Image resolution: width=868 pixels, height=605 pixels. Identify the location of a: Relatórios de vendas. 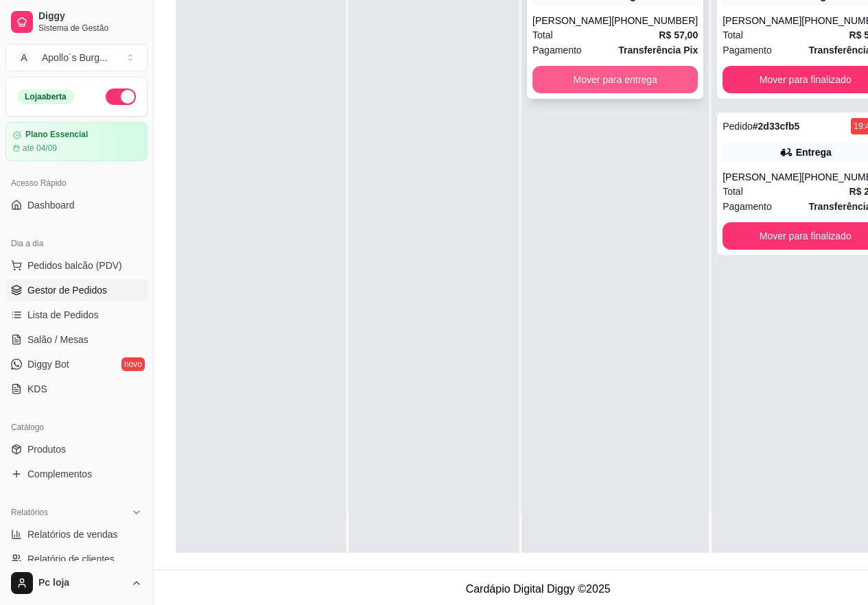
(77, 534).